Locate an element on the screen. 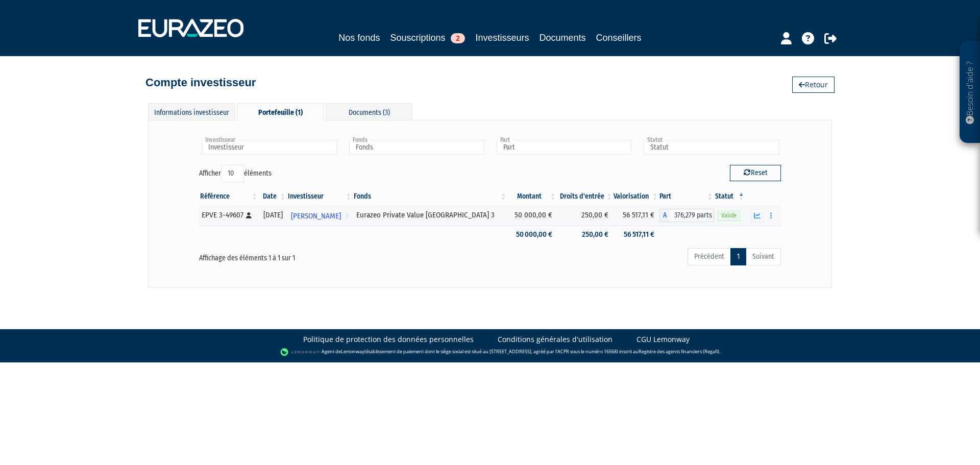 This screenshot has width=980, height=465. img: 1732889491-logotype_eurazeo_blanc_rvb.png is located at coordinates (191, 28).